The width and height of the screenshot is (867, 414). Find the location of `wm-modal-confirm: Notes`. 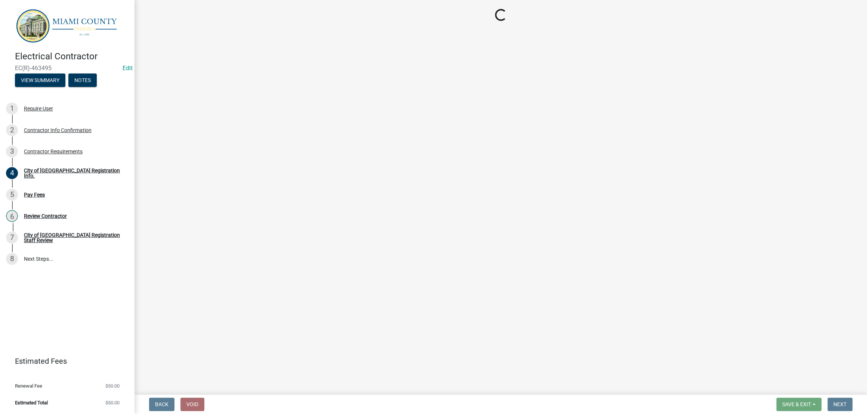

wm-modal-confirm: Notes is located at coordinates (83, 81).